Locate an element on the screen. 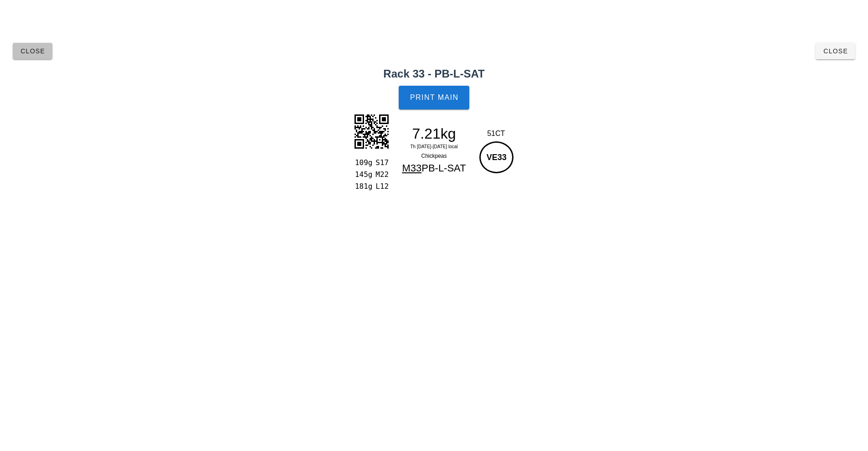 The height and width of the screenshot is (451, 868). div: 181g is located at coordinates (362, 186).